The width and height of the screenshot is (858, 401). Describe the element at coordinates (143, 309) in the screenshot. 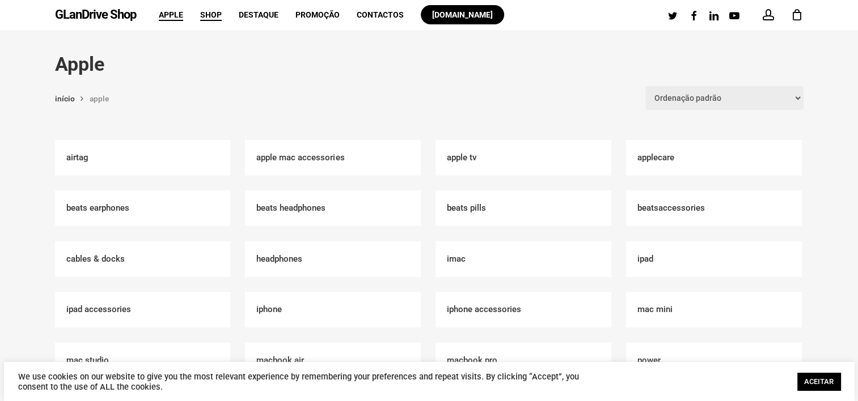

I see `h2: iPad Accessories` at that location.